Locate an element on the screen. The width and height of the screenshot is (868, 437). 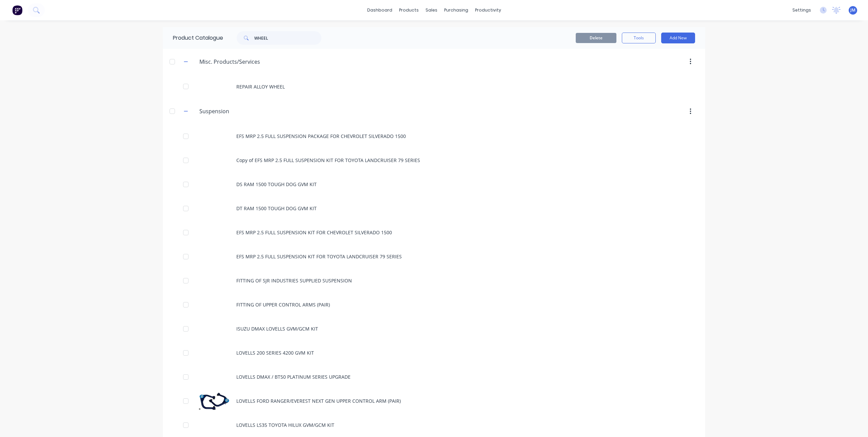
div: Product Catalogue is located at coordinates (193, 38).